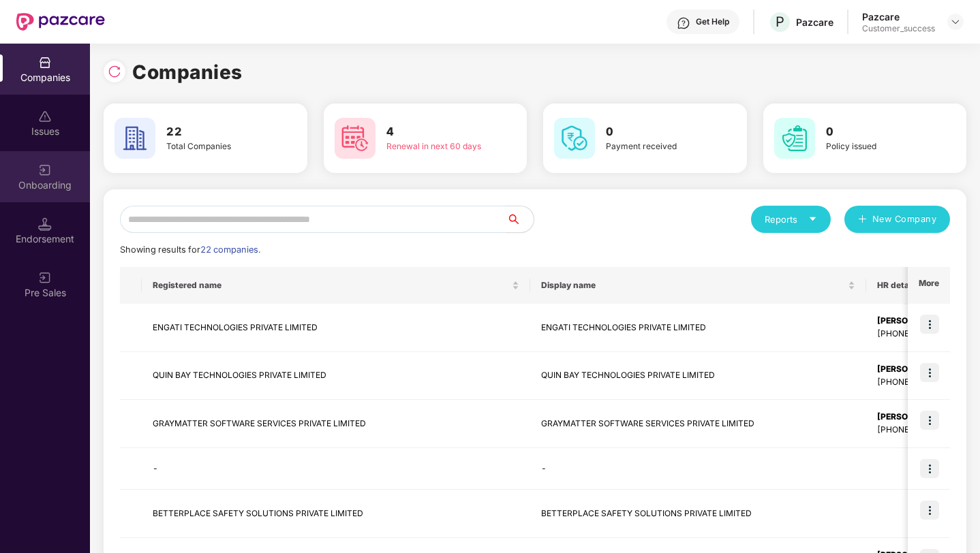 The width and height of the screenshot is (980, 553). Describe the element at coordinates (45, 116) in the screenshot. I see `img: svg+xml;base64,PHN2ZyBpZD0iSXNzdWVzX2Rpc2FibGVkIiB4bWxucz0iaHR0cDovL3d3dy53My5vcmcvMjAwMC9zdmciIH...` at that location.